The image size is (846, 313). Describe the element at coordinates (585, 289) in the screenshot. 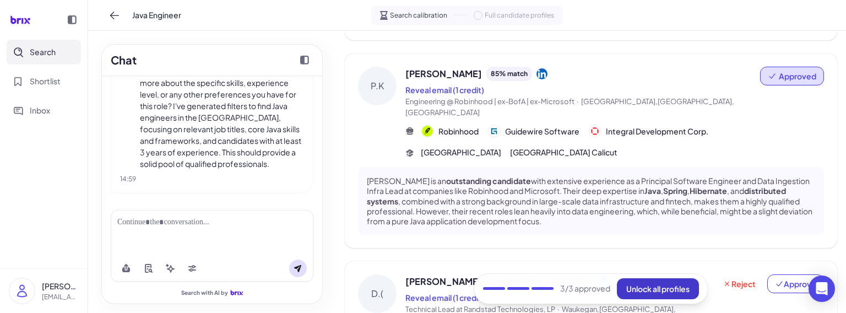

I see `span: 3 /3 approved` at that location.